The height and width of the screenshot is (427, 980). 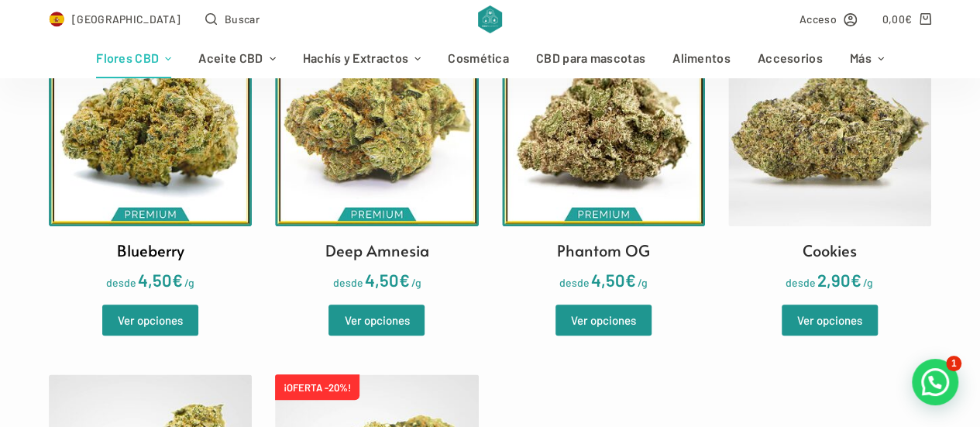 What do you see at coordinates (830, 250) in the screenshot?
I see `h2: Cookies` at bounding box center [830, 250].